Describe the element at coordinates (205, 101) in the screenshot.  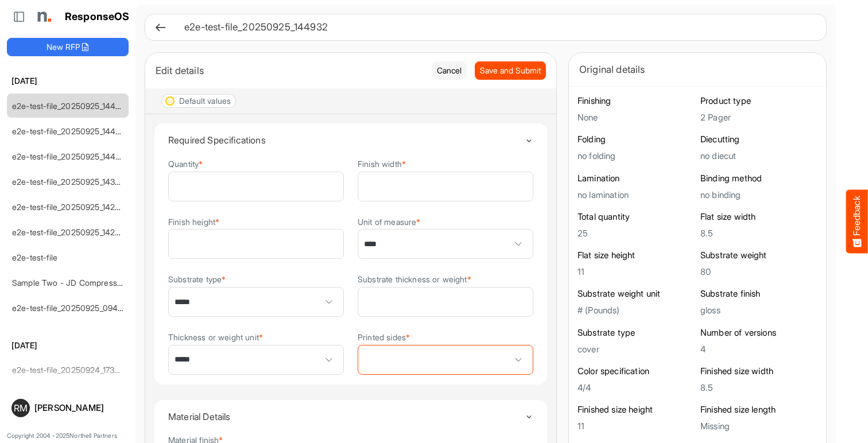
I see `div: Default values` at that location.